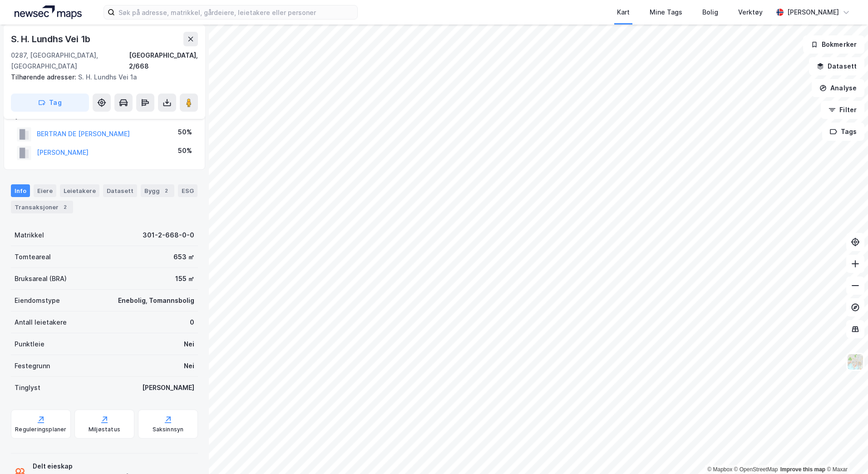  Describe the element at coordinates (158, 191) in the screenshot. I see `div: Bygg` at that location.